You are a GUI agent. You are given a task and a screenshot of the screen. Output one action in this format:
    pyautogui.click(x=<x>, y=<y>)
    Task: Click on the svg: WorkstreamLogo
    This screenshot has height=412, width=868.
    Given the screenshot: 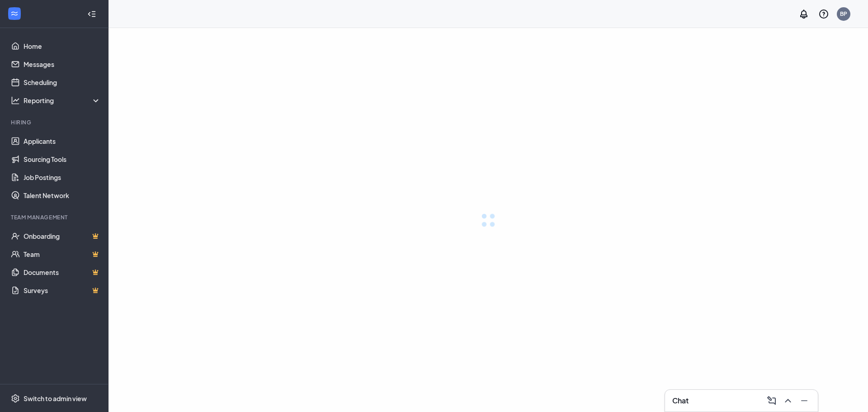 What is the action you would take?
    pyautogui.click(x=14, y=13)
    